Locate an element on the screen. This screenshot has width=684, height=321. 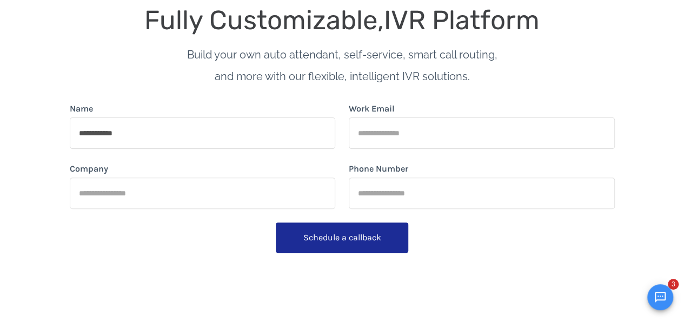
span: and more with our flexible, intelligent IVR solutions. is located at coordinates (342, 76).